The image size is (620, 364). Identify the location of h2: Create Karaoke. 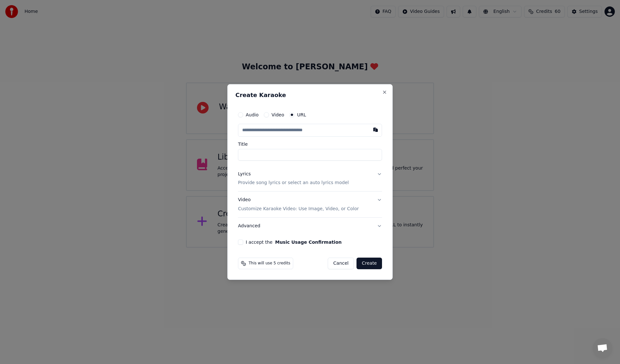
(310, 95).